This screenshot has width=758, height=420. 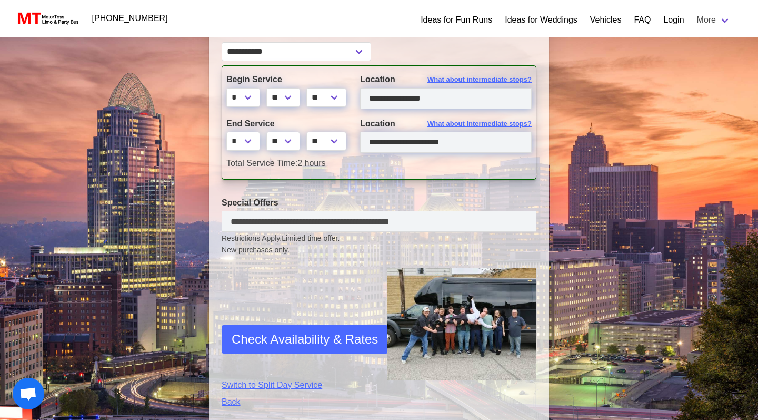 What do you see at coordinates (379, 244) in the screenshot?
I see `small: Restrictions Apply.` at bounding box center [379, 244].